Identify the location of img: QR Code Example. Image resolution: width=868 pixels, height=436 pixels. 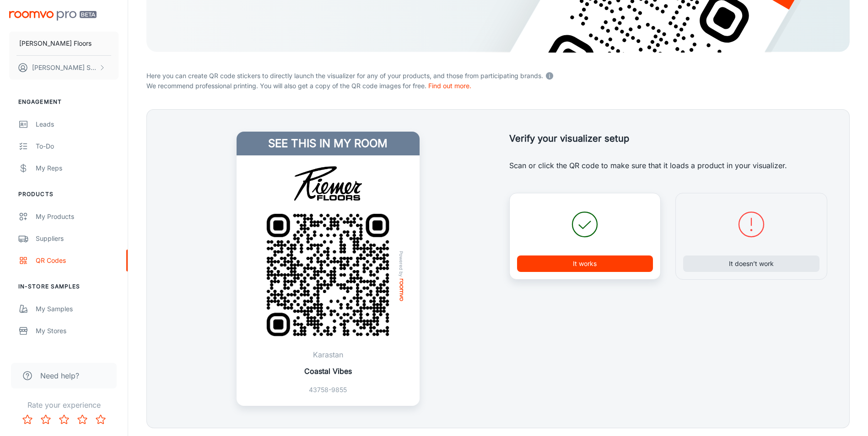
(328, 275).